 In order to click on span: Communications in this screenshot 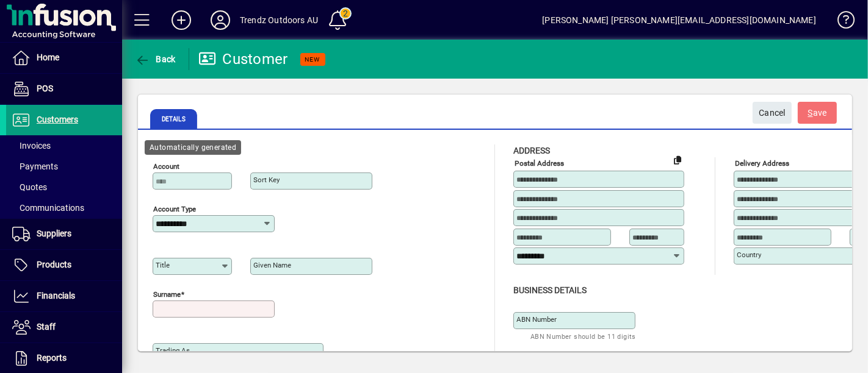, I will do `click(48, 208)`.